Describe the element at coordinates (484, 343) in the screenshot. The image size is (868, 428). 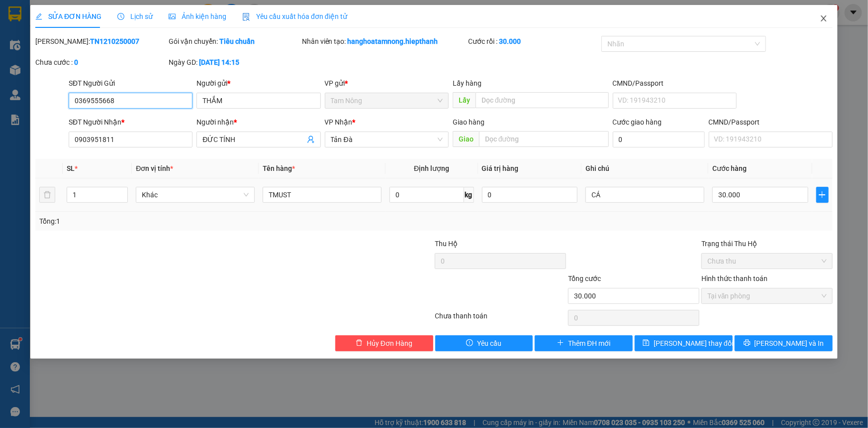
I see `button: exclamation-circleYêu cầu` at that location.